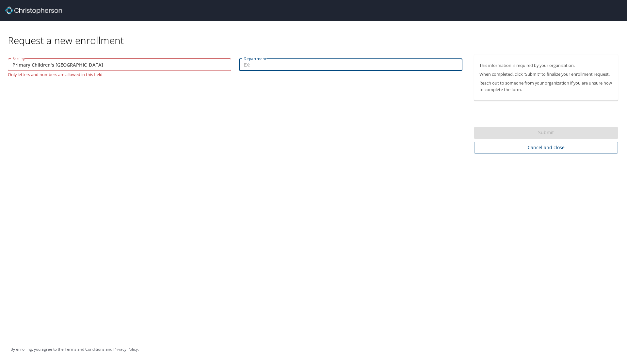  What do you see at coordinates (546, 86) in the screenshot?
I see `p: Reach out to someone from your organization if you are unsure how to complete the form.` at bounding box center [546, 86].